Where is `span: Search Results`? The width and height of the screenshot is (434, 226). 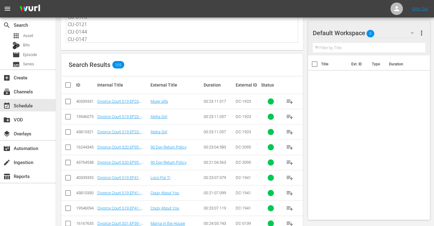
span: Search Results is located at coordinates (90, 65).